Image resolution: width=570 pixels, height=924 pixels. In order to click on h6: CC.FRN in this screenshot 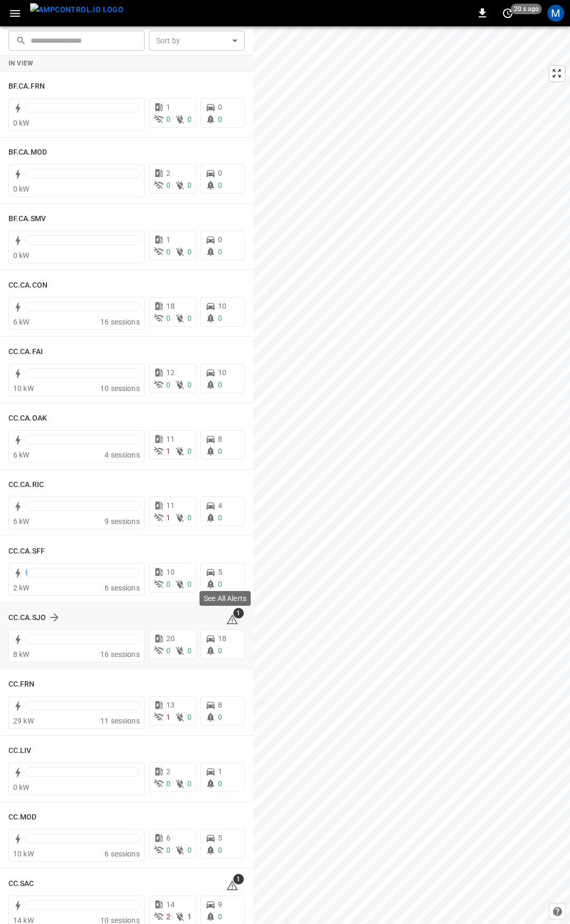, I will do `click(21, 685)`.